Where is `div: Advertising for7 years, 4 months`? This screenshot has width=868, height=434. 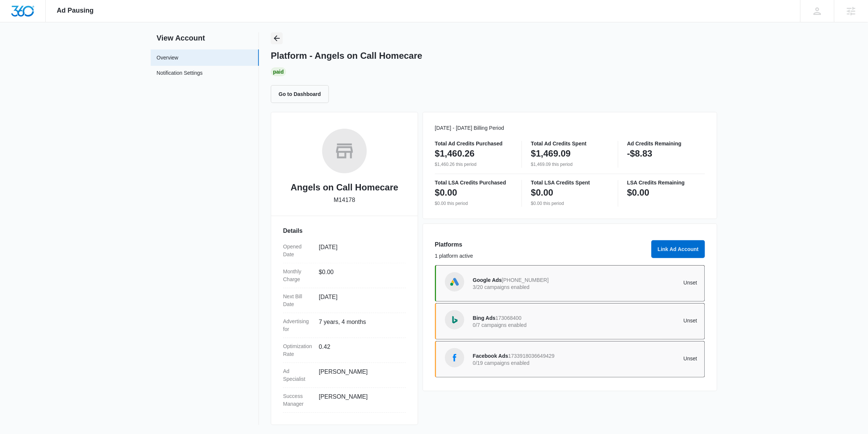 div: Advertising for7 years, 4 months is located at coordinates (344, 326).